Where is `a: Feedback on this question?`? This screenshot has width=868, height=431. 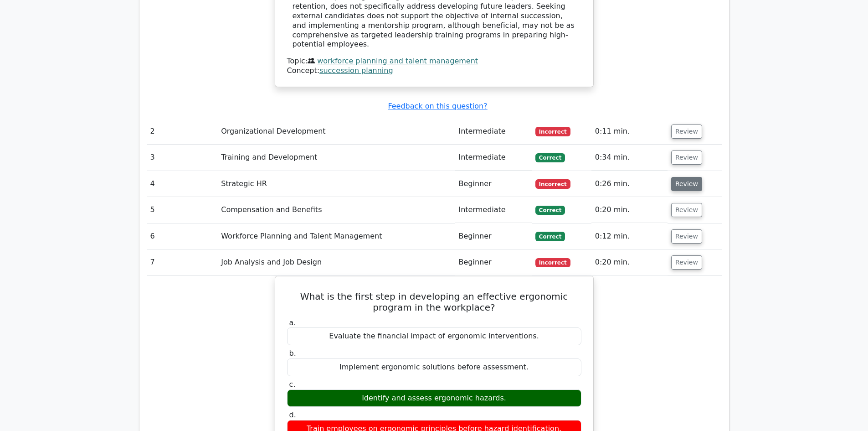 a: Feedback on this question? is located at coordinates (437, 106).